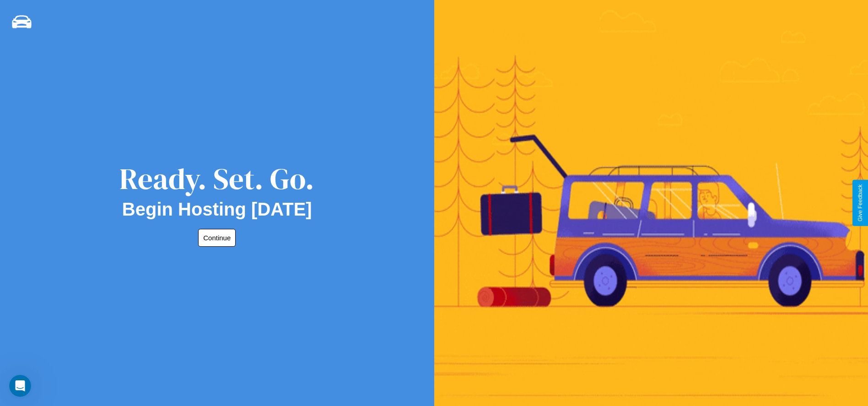  Describe the element at coordinates (860, 203) in the screenshot. I see `div: Give Feedback` at that location.